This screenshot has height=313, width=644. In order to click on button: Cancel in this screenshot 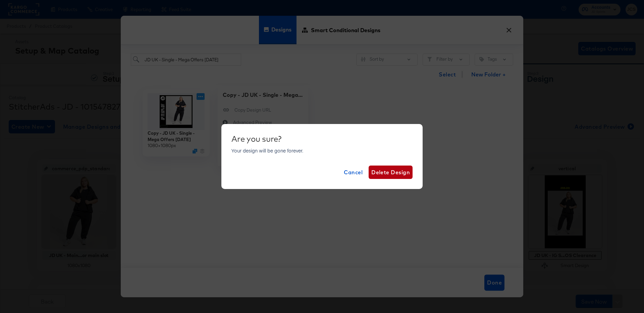, I will do `click(353, 172)`.